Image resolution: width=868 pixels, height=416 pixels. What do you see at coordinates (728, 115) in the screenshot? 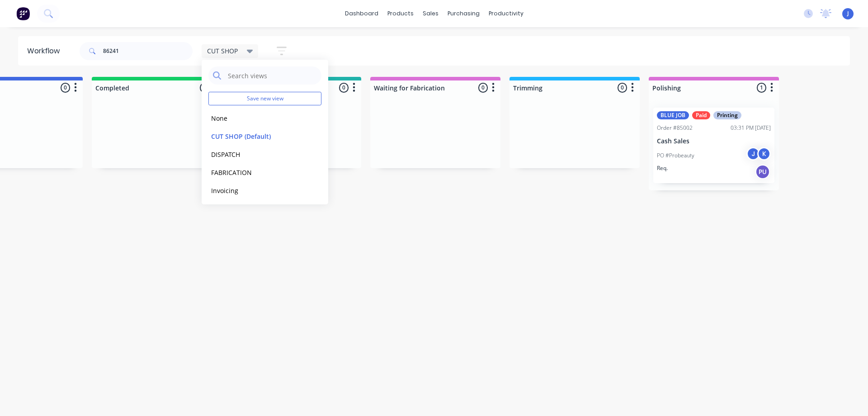
I see `div: Printing` at bounding box center [728, 115].